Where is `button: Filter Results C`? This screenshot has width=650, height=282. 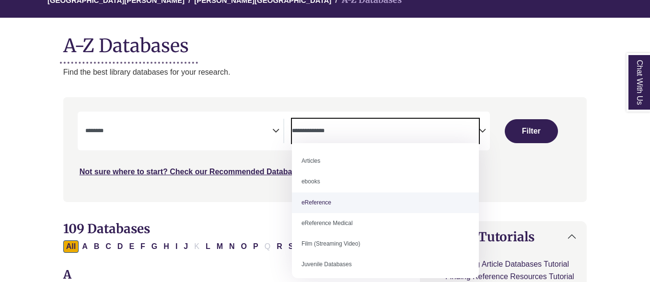
button: Filter Results C is located at coordinates (108, 247).